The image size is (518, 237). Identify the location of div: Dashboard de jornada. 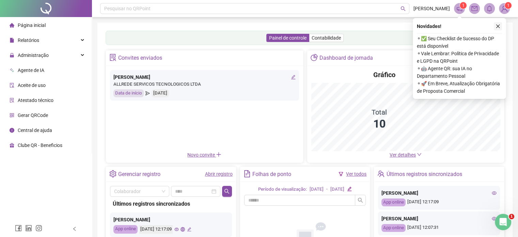
(346, 58).